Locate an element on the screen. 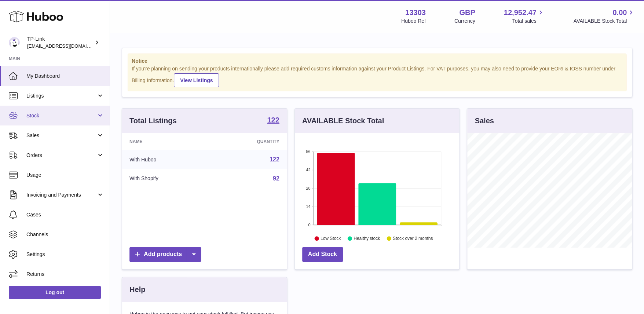  span: Usage is located at coordinates (65, 175).